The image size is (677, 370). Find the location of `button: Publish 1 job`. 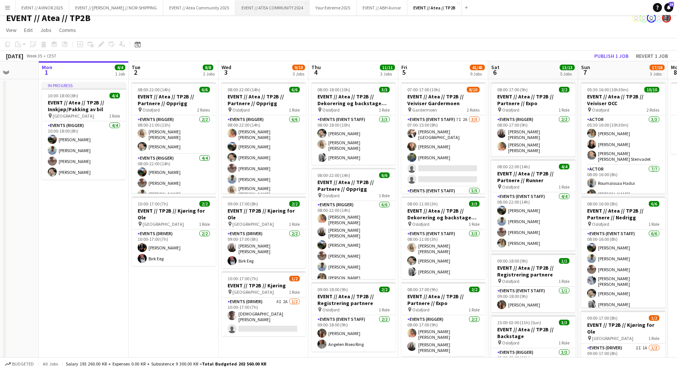

button: Publish 1 job is located at coordinates (611, 56).